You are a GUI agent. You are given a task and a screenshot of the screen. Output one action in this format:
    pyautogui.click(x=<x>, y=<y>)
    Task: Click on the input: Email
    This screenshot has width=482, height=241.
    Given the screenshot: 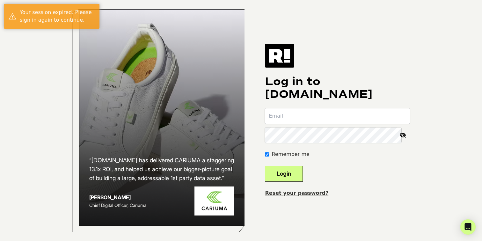 What is the action you would take?
    pyautogui.click(x=337, y=116)
    